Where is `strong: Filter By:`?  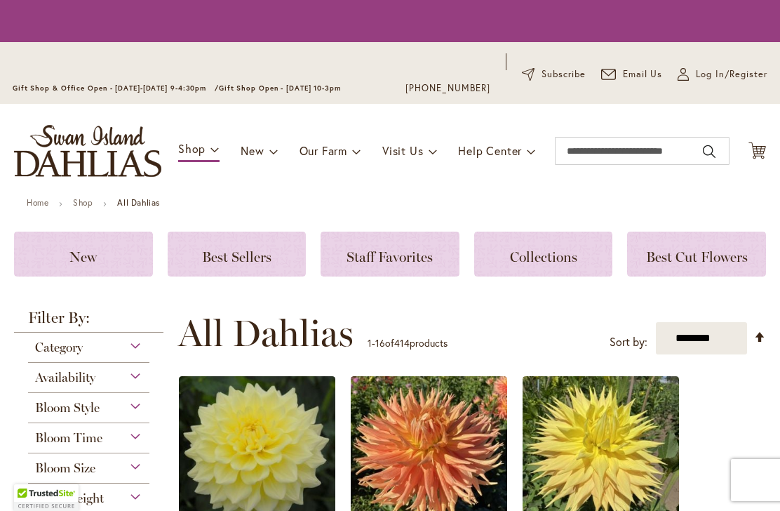 strong: Filter By: is located at coordinates (88, 321).